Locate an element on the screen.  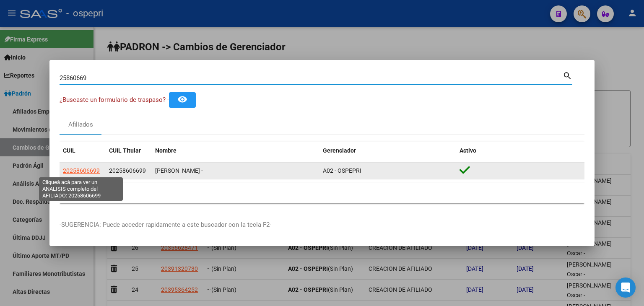
span: ¿Buscaste un formulario de traspaso? - is located at coordinates (114, 100).